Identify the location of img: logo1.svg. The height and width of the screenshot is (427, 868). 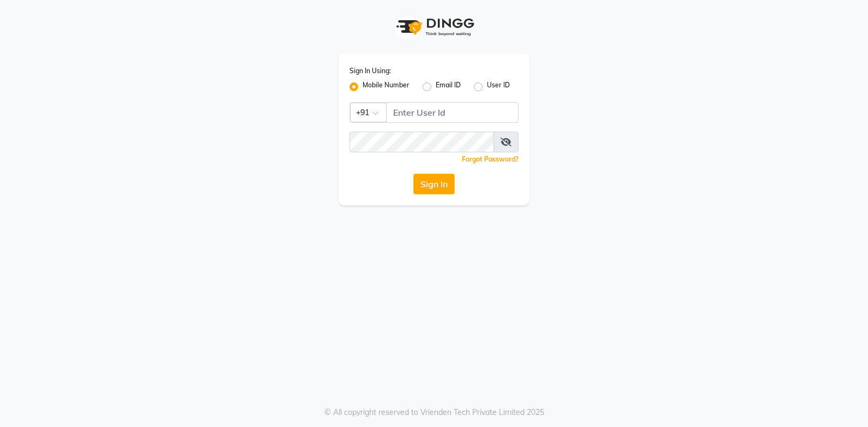
(434, 26).